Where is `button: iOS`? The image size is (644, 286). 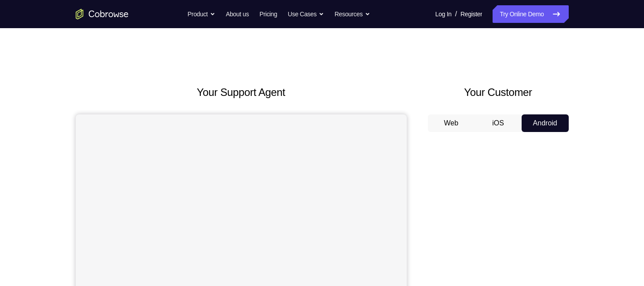 button: iOS is located at coordinates (498, 123).